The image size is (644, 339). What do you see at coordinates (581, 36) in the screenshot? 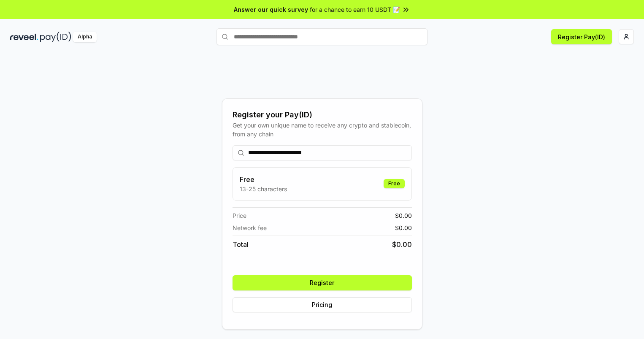
I see `button: Register Pay(ID)` at bounding box center [581, 36].